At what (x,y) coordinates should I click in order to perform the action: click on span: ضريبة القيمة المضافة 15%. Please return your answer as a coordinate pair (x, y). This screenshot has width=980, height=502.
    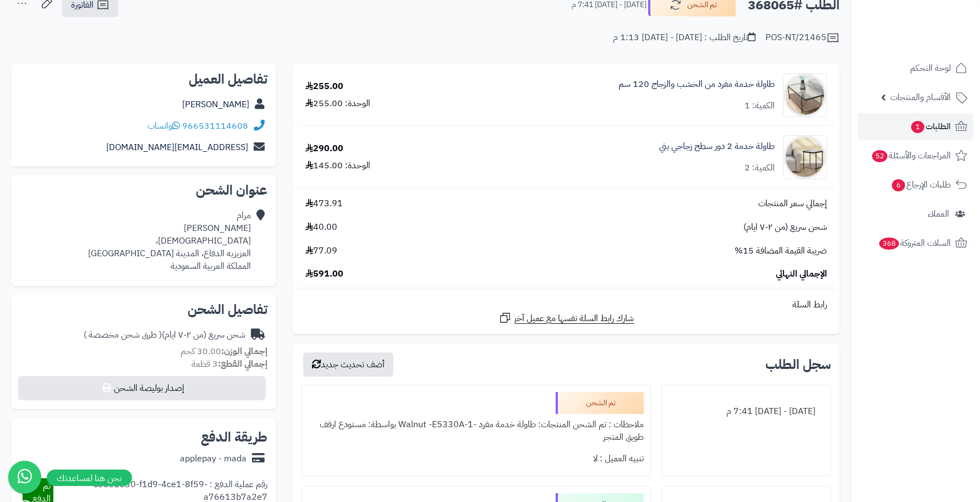
    Looking at the image, I should click on (781, 251).